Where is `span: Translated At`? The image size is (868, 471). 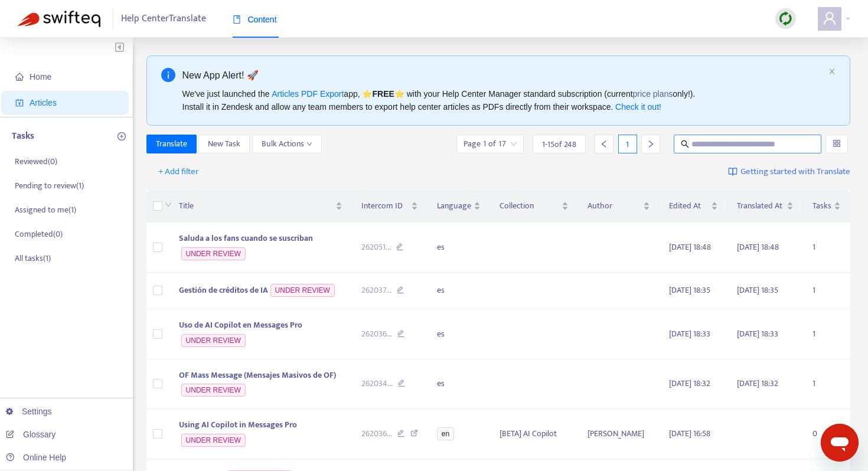
span: Translated At is located at coordinates (760, 206).